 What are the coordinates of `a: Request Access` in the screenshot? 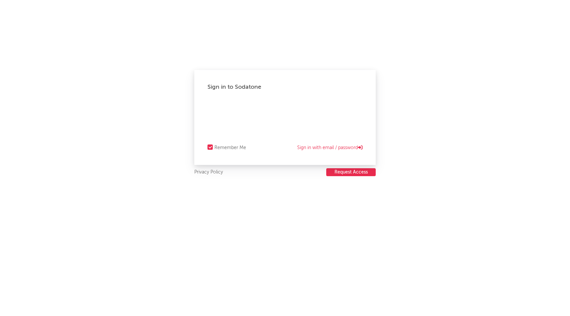 It's located at (351, 172).